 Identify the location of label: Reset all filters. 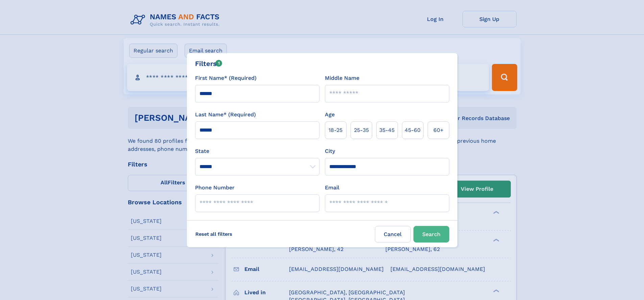
(214, 234).